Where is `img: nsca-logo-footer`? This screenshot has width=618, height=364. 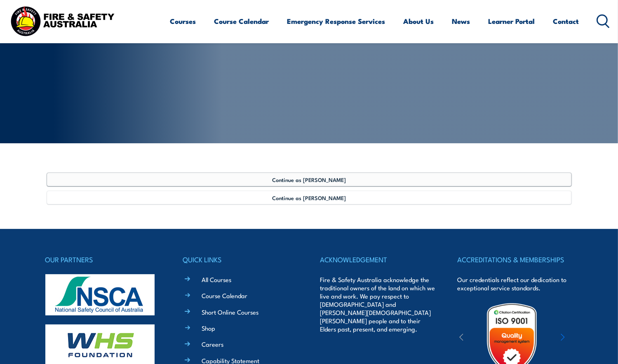 img: nsca-logo-footer is located at coordinates (100, 295).